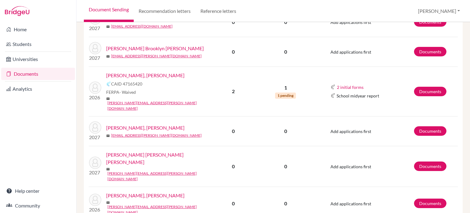 The image size is (470, 213). What do you see at coordinates (95, 162) in the screenshot?
I see `img: Motta, Maria Luiza Nori Motta` at bounding box center [95, 162].